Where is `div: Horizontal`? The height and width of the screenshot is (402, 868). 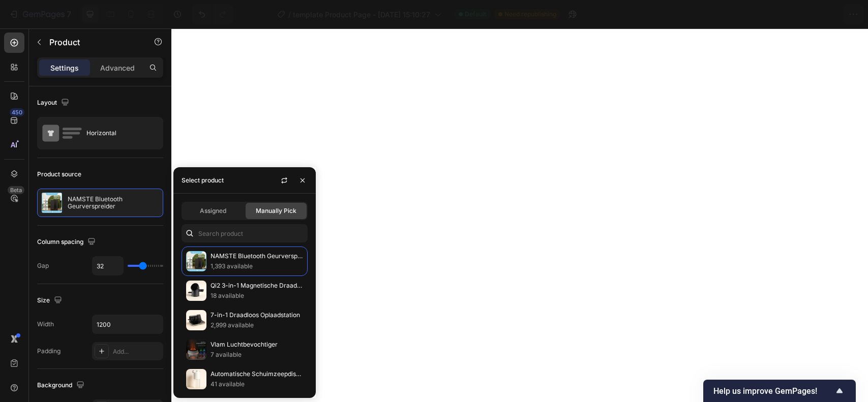
div: Horizontal is located at coordinates (118, 134).